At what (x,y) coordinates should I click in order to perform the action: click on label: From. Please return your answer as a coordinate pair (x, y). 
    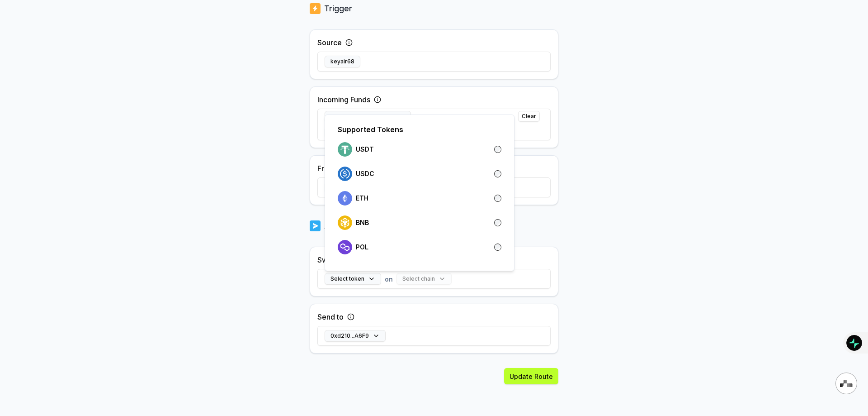
    Looking at the image, I should click on (326, 169).